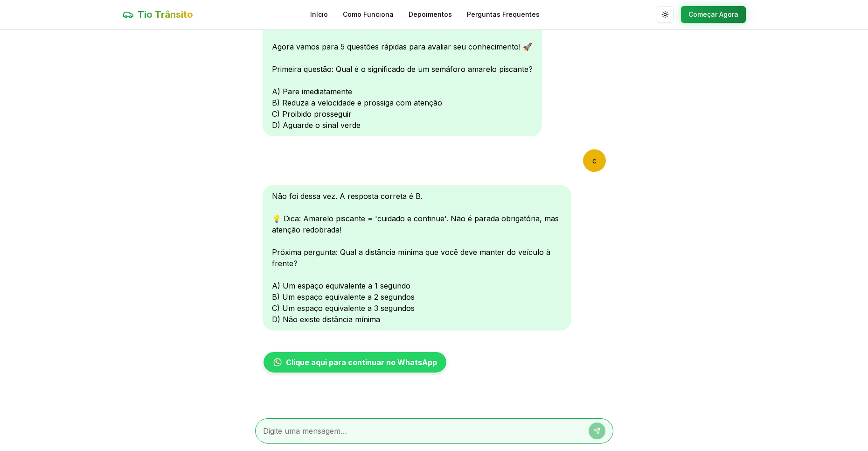 The image size is (868, 451). Describe the element at coordinates (157, 14) in the screenshot. I see `a: Tio Trânsito` at that location.